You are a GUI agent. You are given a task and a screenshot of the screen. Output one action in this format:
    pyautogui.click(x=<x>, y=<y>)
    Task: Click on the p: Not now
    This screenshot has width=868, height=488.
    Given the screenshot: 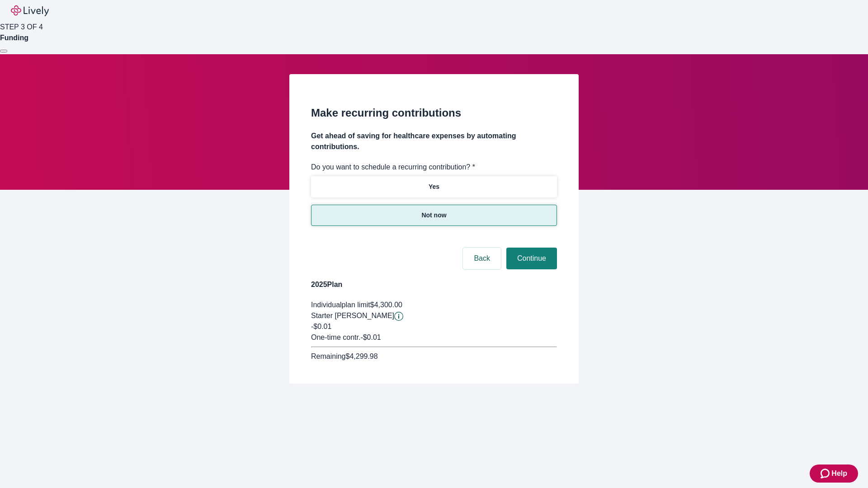 What is the action you would take?
    pyautogui.click(x=434, y=215)
    